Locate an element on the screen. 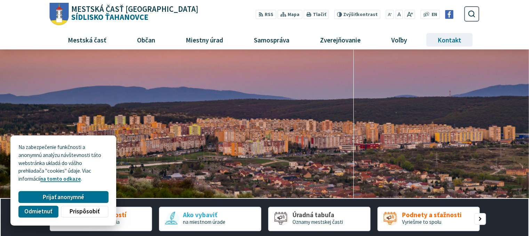  button: Zmenšiť veľkosť písma is located at coordinates (390, 14).